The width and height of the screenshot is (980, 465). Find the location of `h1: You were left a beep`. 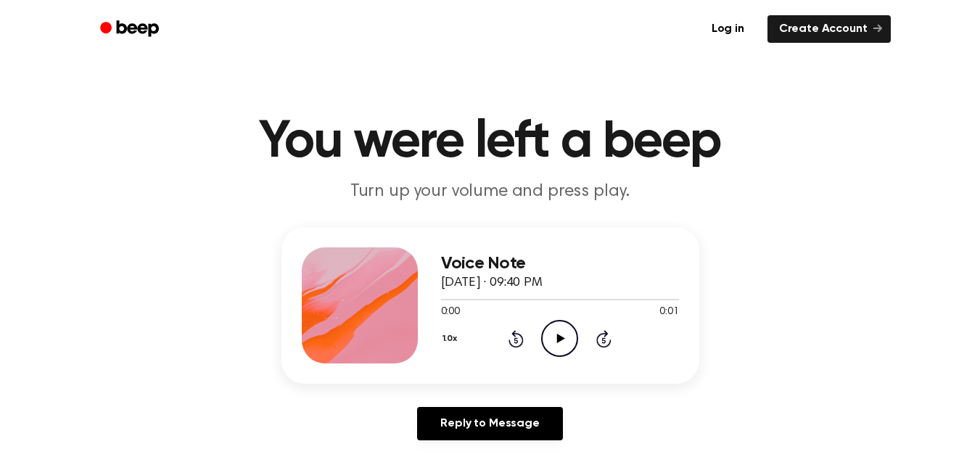

h1: You were left a beep is located at coordinates (490, 142).